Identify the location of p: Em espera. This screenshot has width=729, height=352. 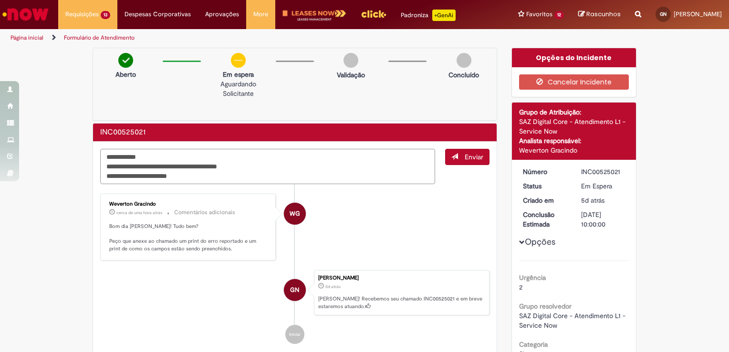
(238, 74).